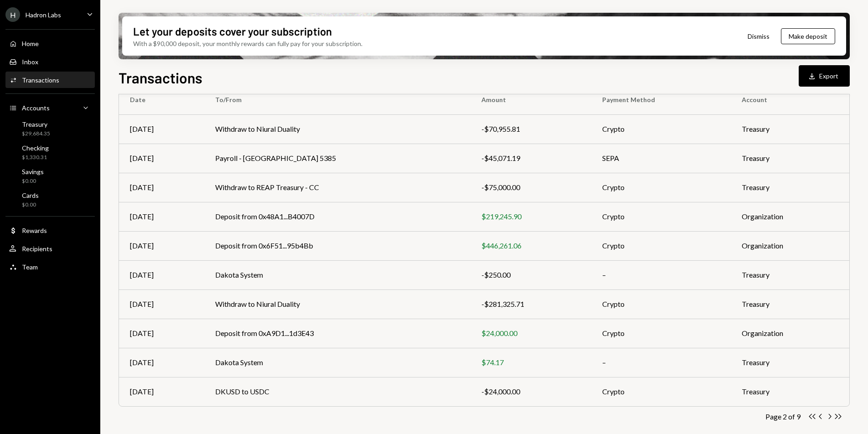 This screenshot has width=868, height=434. Describe the element at coordinates (530, 188) in the screenshot. I see `div: -$75,000.00` at that location.